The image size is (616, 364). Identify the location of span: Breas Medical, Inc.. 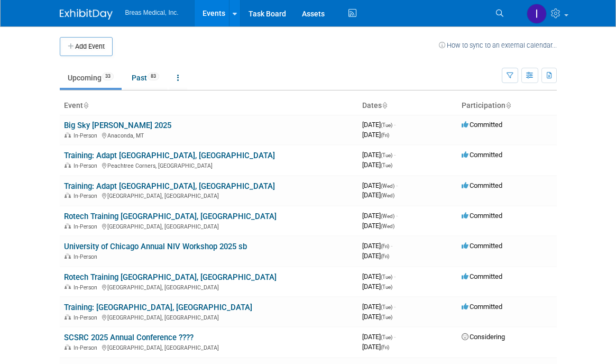
(152, 12).